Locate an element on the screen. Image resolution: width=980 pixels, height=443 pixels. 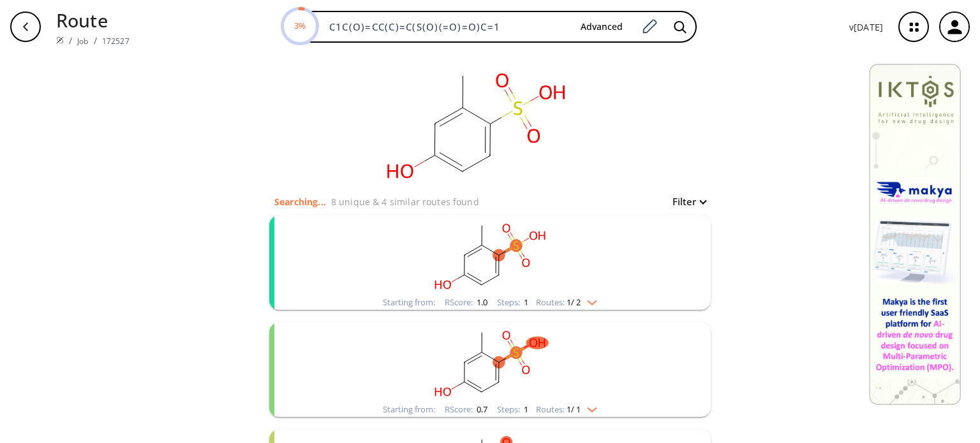
a: Job is located at coordinates (82, 41).